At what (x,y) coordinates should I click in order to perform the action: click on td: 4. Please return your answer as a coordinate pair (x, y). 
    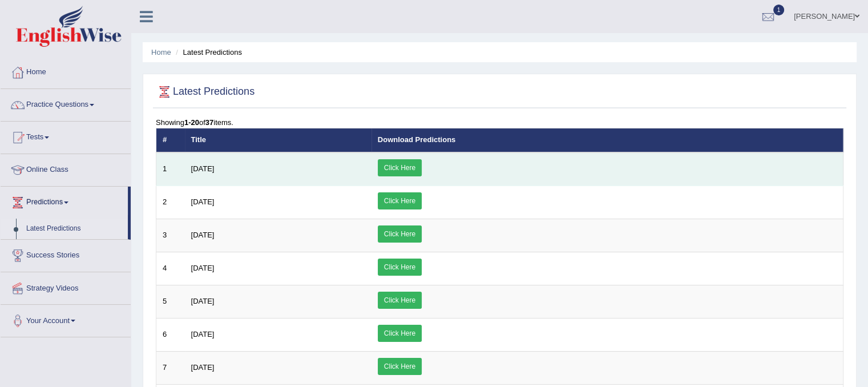
    Looking at the image, I should click on (171, 268).